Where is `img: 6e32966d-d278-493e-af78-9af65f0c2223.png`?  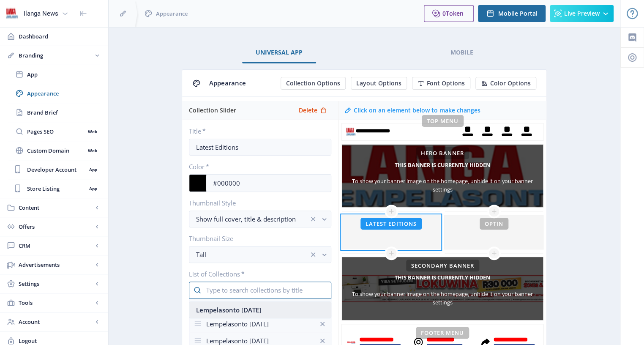 img: 6e32966d-d278-493e-af78-9af65f0c2223.png is located at coordinates (11, 14).